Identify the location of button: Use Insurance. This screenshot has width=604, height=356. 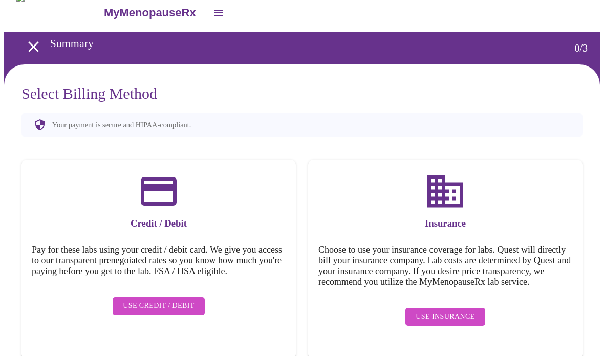
(445, 317).